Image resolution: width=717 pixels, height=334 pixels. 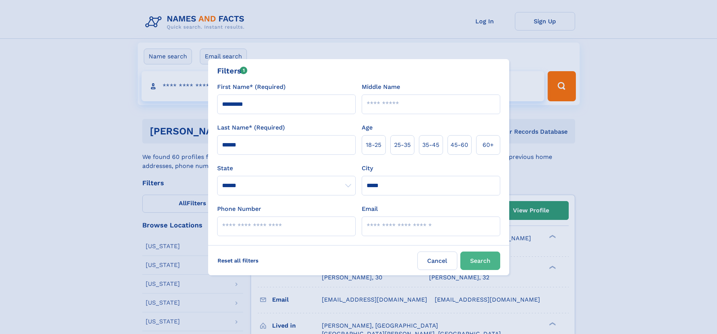 I want to click on label: Reset all filters, so click(x=238, y=260).